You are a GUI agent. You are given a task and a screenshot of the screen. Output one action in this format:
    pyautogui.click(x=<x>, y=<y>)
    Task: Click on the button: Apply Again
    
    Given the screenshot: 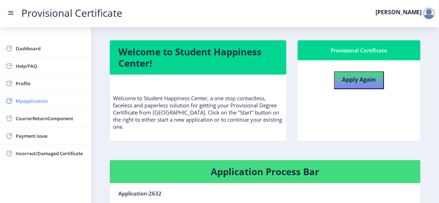 What is the action you would take?
    pyautogui.click(x=359, y=80)
    